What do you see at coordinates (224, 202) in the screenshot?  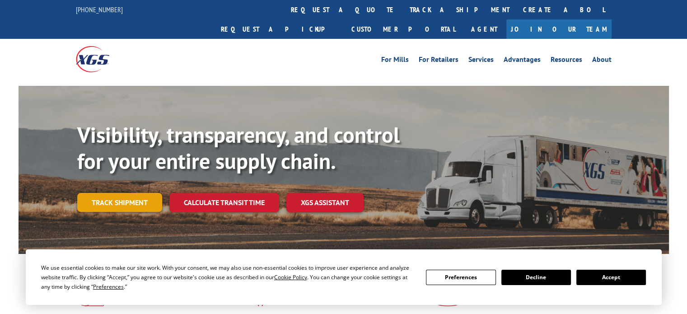 I see `a: Calculate transit time` at bounding box center [224, 202].